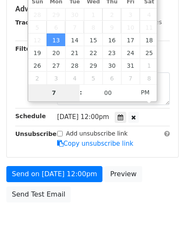 The height and width of the screenshot is (244, 185). Describe the element at coordinates (93, 78) in the screenshot. I see `span: November 5, 2025` at that location.